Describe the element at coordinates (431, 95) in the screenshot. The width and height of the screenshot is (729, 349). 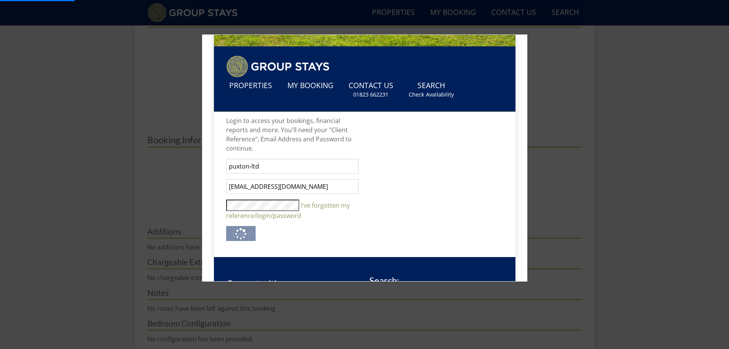
I see `small: Check Availability` at that location.